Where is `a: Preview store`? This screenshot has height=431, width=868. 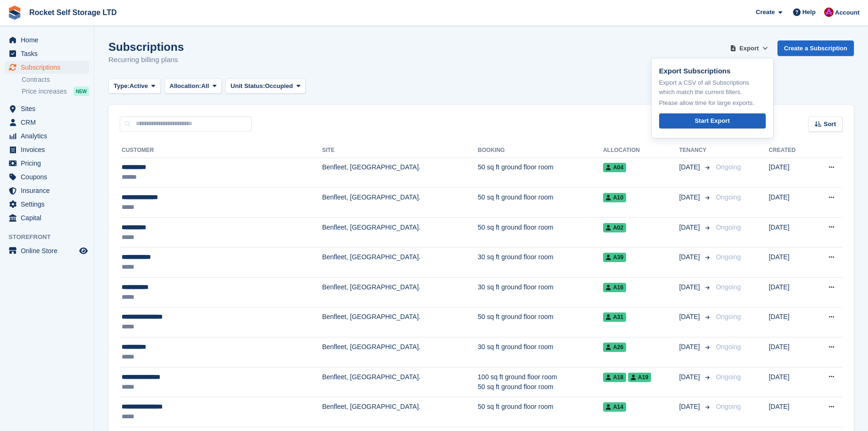
a: Preview store is located at coordinates (83, 251).